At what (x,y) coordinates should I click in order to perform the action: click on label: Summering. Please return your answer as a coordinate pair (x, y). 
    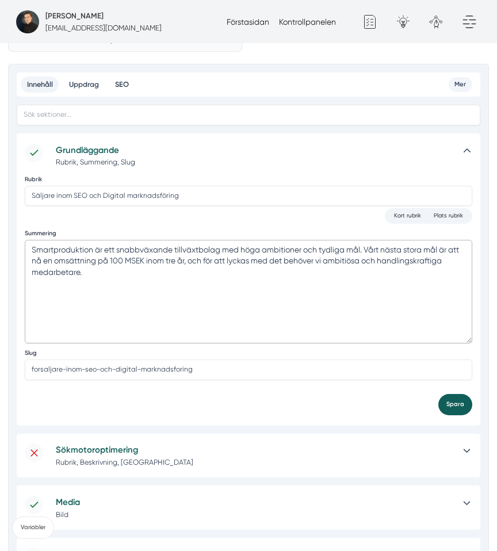
    Looking at the image, I should click on (249, 234).